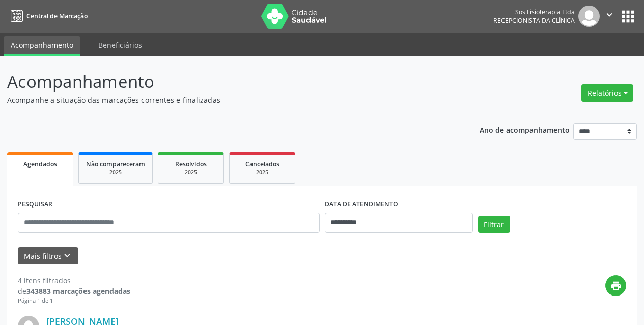  What do you see at coordinates (40, 164) in the screenshot?
I see `span: Agendados` at bounding box center [40, 164].